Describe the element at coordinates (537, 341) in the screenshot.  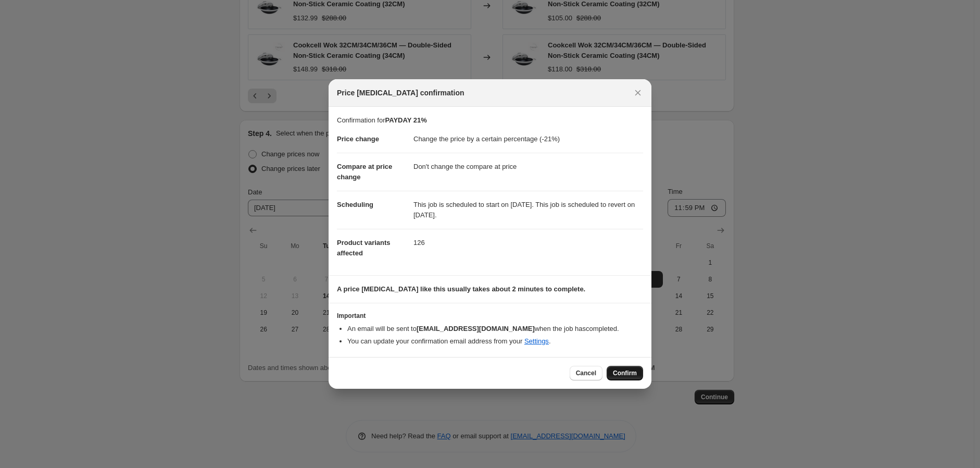
I see `a: Settings` at that location.